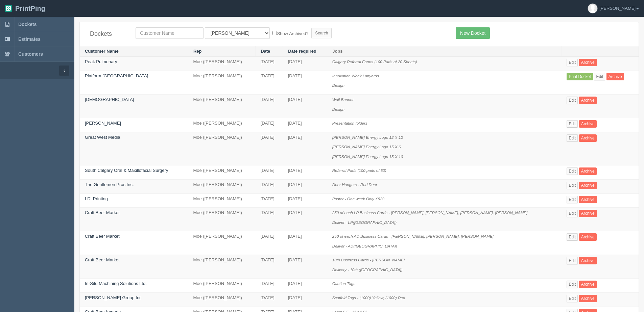 The image size is (644, 312). What do you see at coordinates (115, 283) in the screenshot?
I see `a: In-Situ Machining Solutions Ltd.` at bounding box center [115, 283].